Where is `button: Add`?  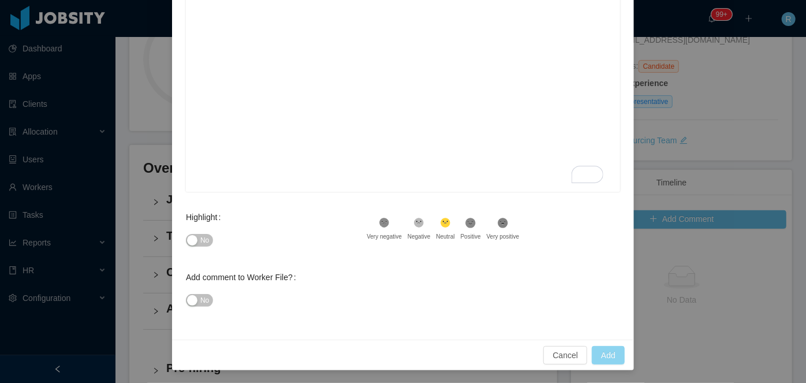
button: Add is located at coordinates (608, 355).